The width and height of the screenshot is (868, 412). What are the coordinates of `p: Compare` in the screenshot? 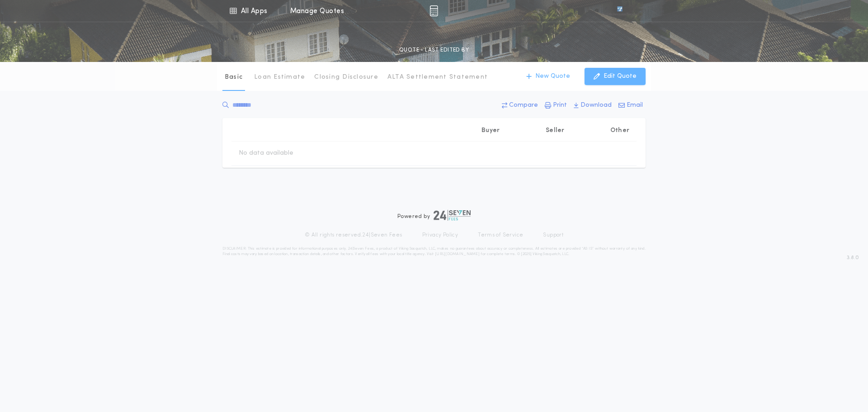 It's located at (523, 106).